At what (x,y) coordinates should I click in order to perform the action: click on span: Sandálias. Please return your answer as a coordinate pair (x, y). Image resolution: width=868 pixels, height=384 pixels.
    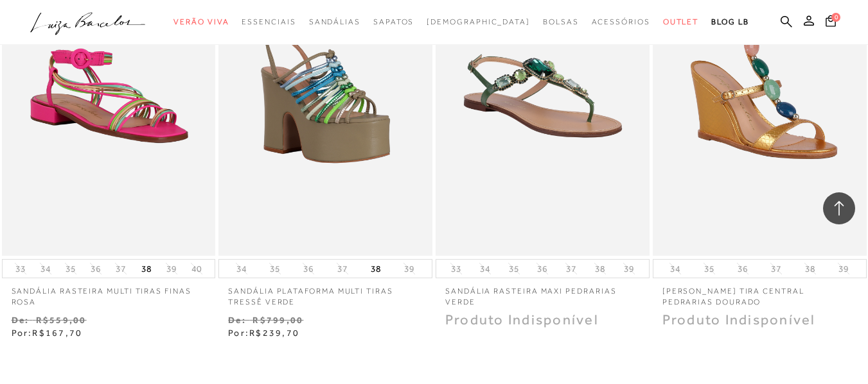
    Looking at the image, I should click on (334, 22).